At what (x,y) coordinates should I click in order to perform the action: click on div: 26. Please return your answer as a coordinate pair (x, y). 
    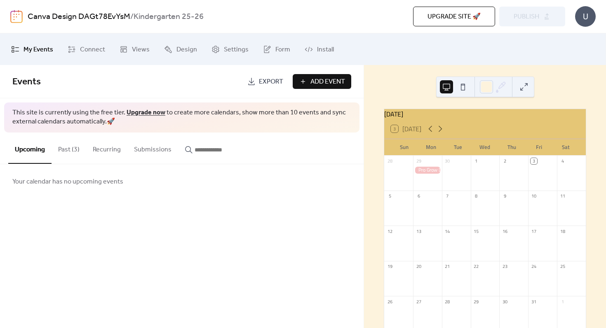
    Looking at the image, I should click on (389, 302).